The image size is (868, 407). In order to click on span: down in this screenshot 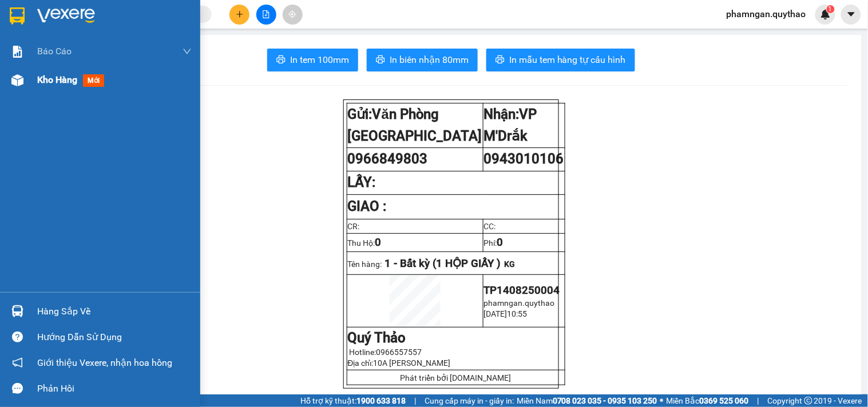, I will do `click(187, 52)`.